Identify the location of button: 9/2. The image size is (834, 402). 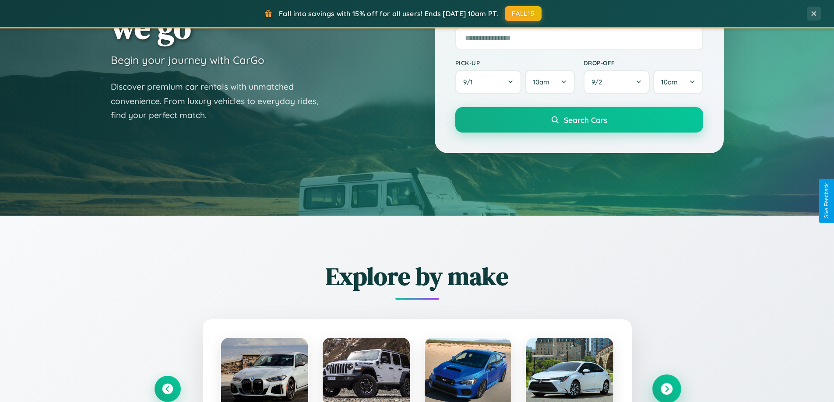
(617, 82).